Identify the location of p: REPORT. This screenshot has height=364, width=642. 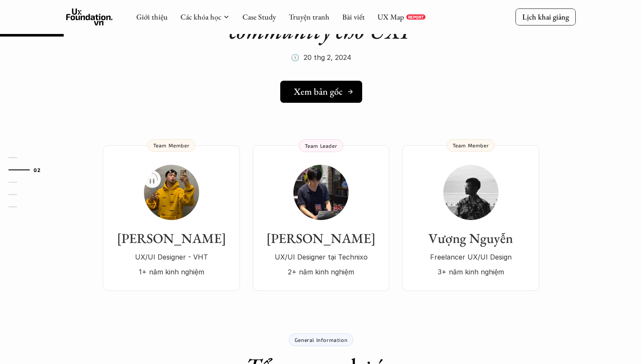
(416, 17).